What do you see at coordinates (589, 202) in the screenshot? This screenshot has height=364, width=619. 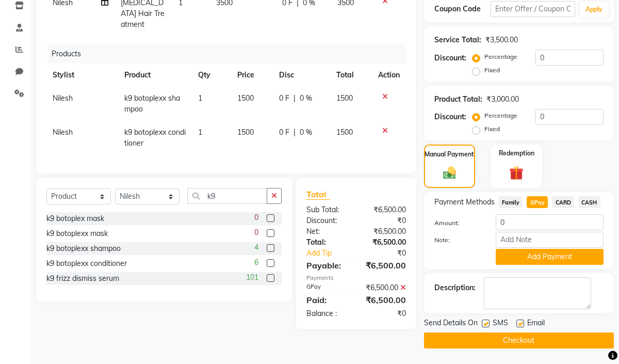 I see `span: CASH` at bounding box center [589, 202].